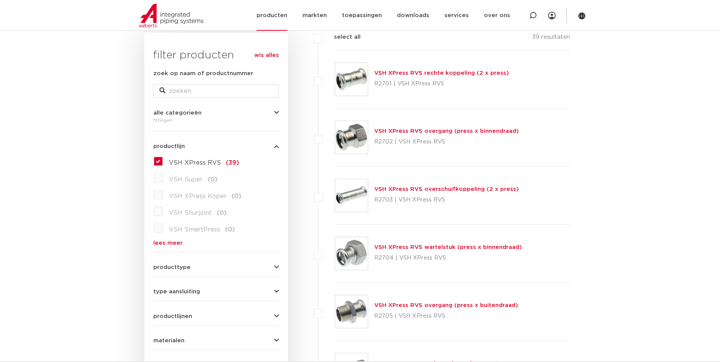 The image size is (720, 362). I want to click on label: zoek op naam of productnummer, so click(203, 74).